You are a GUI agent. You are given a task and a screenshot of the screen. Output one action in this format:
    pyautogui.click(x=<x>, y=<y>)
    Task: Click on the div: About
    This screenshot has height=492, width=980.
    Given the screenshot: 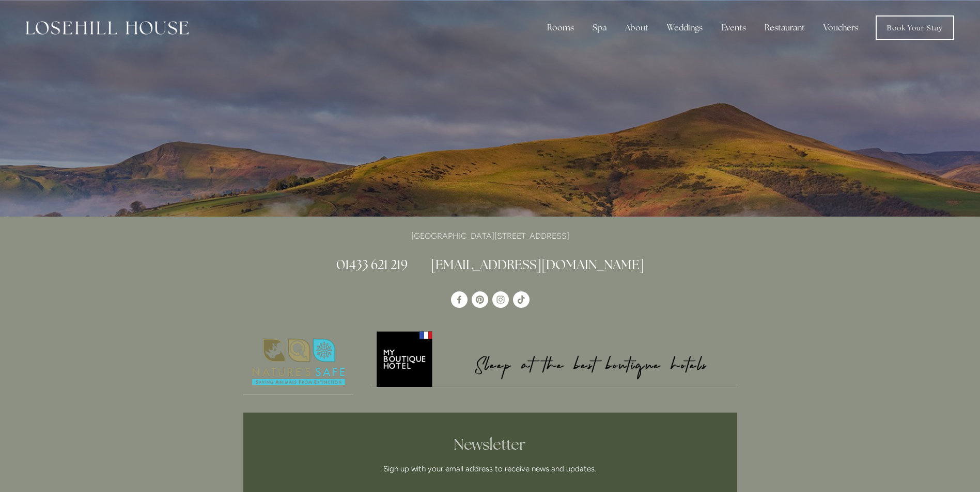 What is the action you would take?
    pyautogui.click(x=636, y=28)
    